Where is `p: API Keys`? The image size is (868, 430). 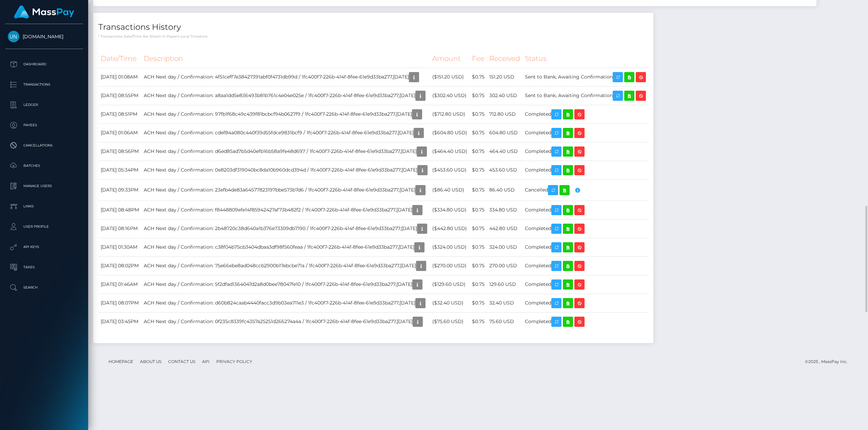 p: API Keys is located at coordinates (44, 247).